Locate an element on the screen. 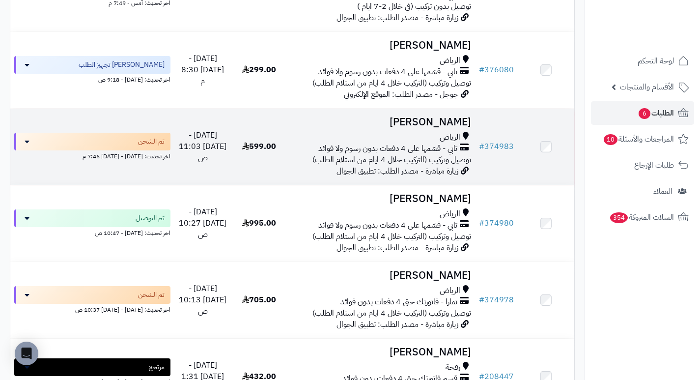 This screenshot has height=380, width=700. span: الطلبات is located at coordinates (656, 113).